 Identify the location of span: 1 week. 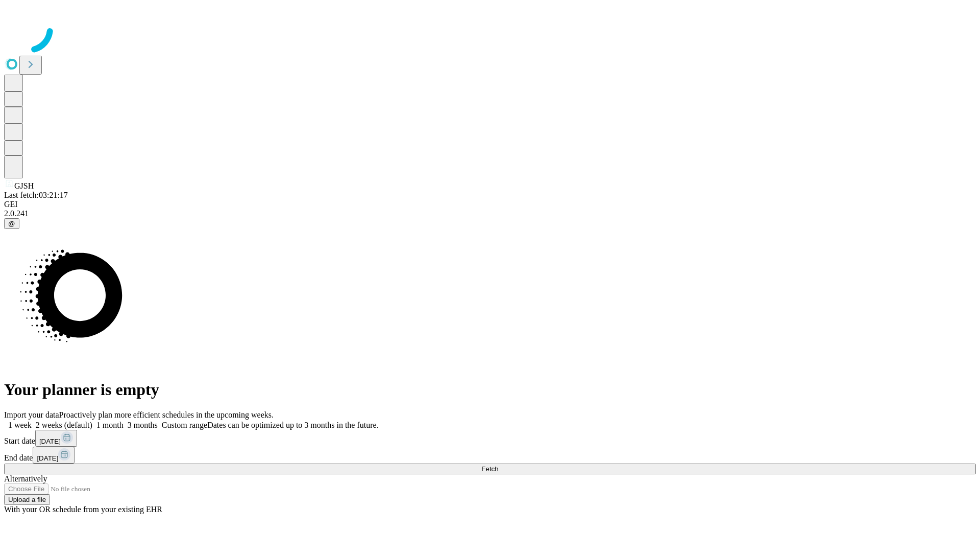
(20, 425).